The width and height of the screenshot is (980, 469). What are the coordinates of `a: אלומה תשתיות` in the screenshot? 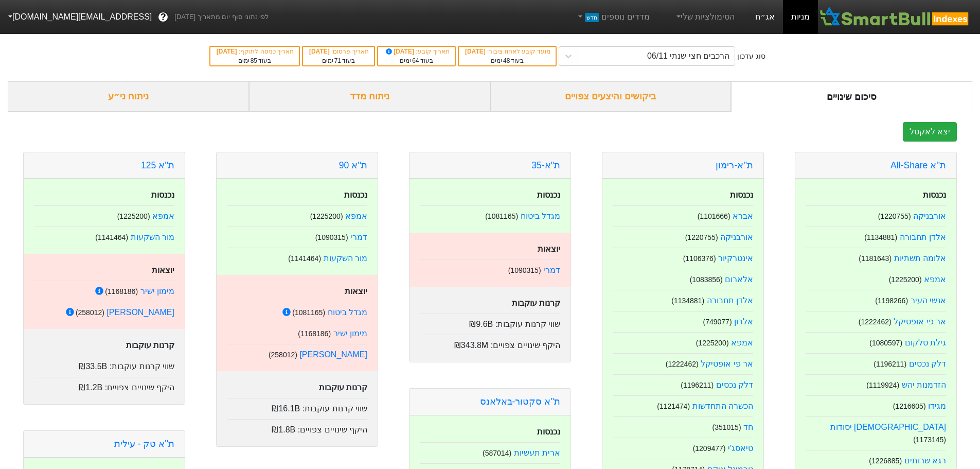 It's located at (919, 258).